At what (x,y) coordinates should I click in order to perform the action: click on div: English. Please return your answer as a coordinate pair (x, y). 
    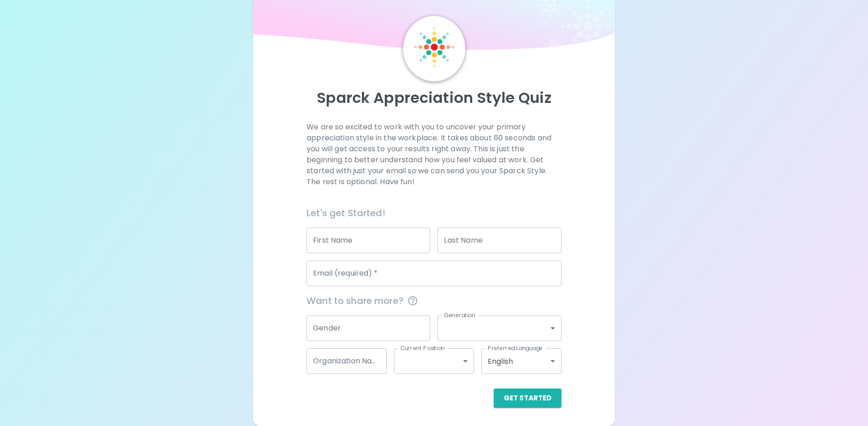
    Looking at the image, I should click on (521, 361).